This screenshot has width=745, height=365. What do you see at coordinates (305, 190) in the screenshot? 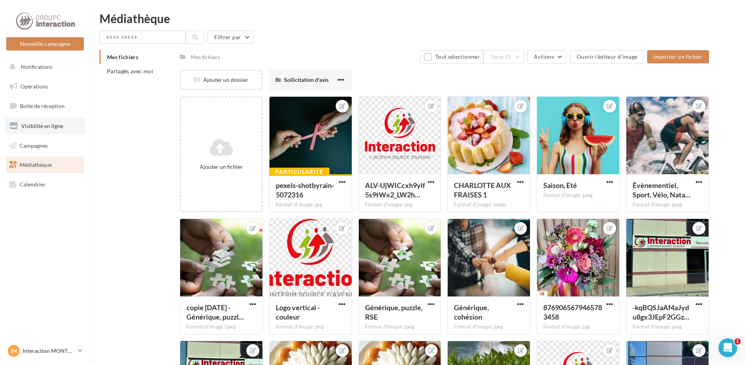
I see `span: pexels-shotbyrain-5072316` at bounding box center [305, 190].